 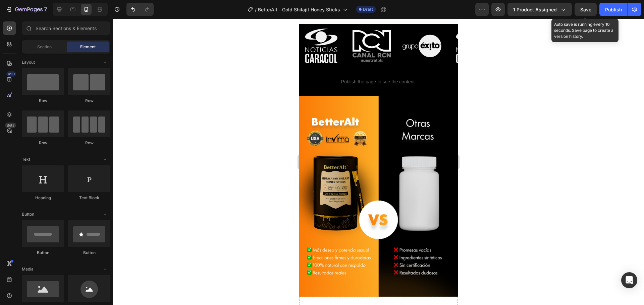 What do you see at coordinates (89, 198) in the screenshot?
I see `div: Text Block` at bounding box center [89, 198].